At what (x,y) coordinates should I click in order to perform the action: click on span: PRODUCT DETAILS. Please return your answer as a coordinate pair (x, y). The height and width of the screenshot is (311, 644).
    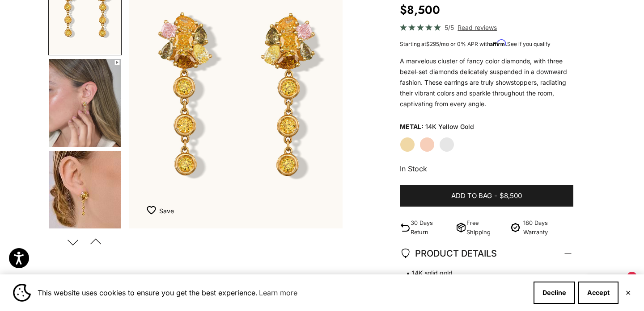
    Looking at the image, I should click on (448, 254).